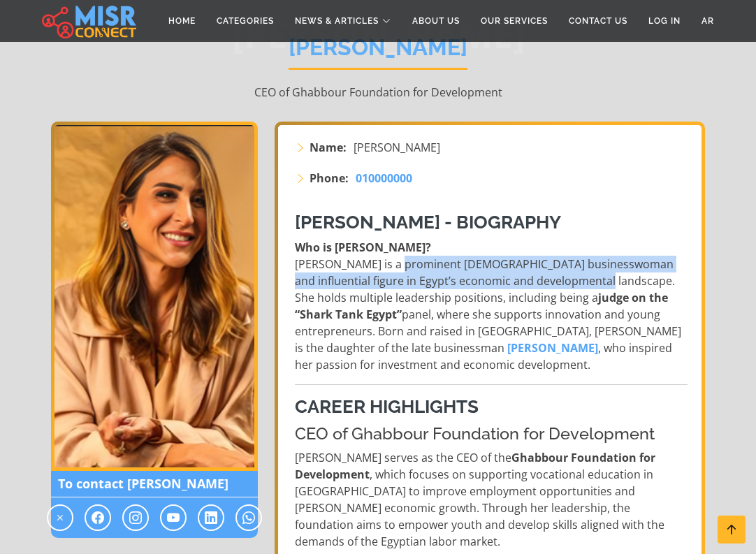  I want to click on span: 010000000, so click(383, 179).